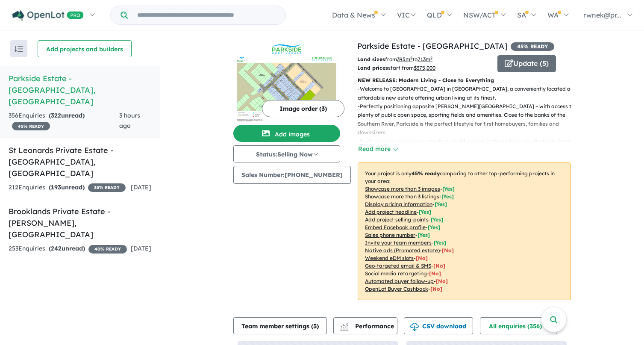 This screenshot has height=345, width=644. Describe the element at coordinates (415, 327) in the screenshot. I see `img: download icon` at that location.